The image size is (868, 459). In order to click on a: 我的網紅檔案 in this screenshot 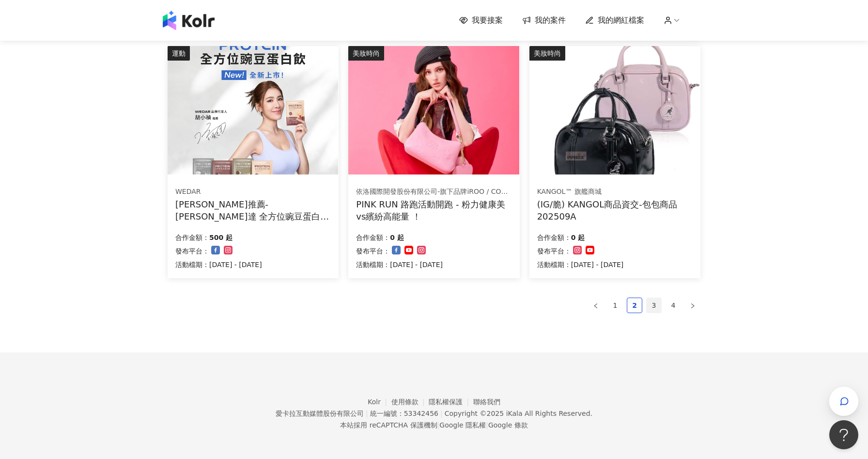, I will do `click(615, 20)`.